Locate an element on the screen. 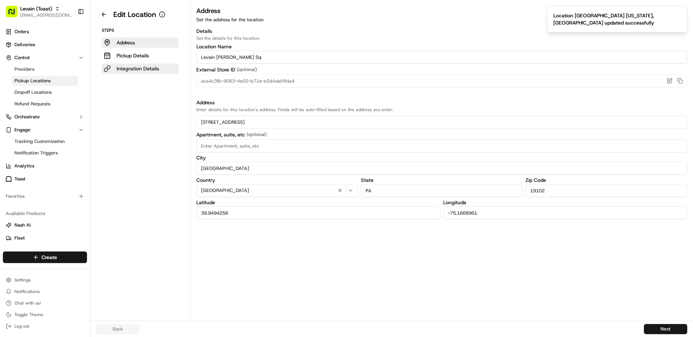  span: API Documentation is located at coordinates (92, 108).